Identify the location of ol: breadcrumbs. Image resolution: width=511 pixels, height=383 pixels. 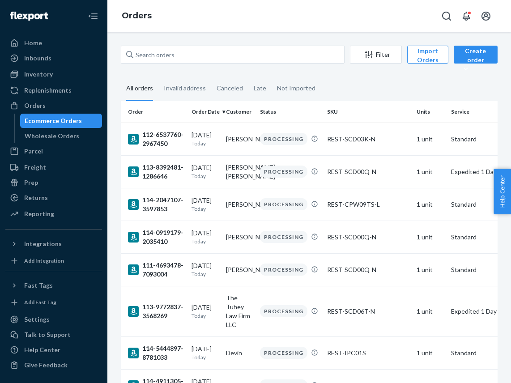
(136, 16).